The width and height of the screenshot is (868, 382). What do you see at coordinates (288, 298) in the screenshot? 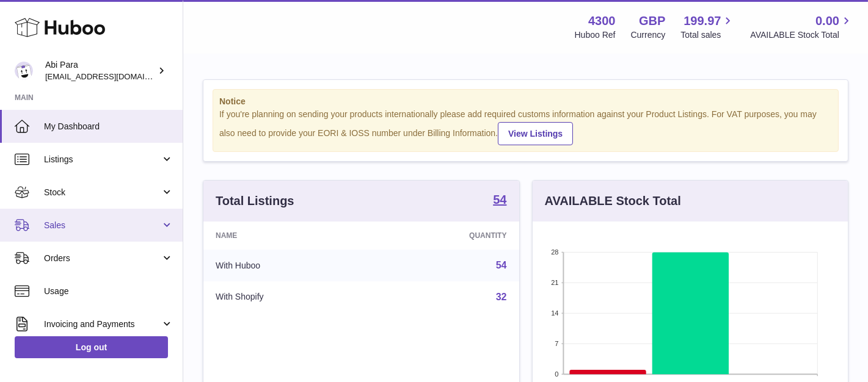
I see `td: With Shopify` at bounding box center [288, 298].